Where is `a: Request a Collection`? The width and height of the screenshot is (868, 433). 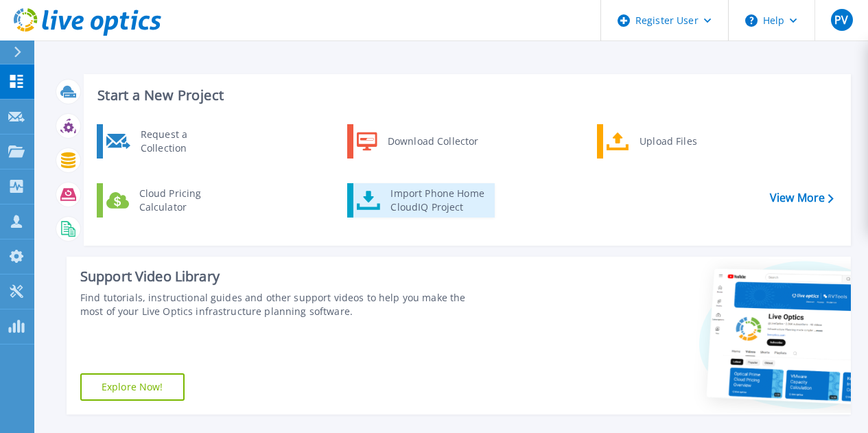 a: Request a Collection is located at coordinates (167, 141).